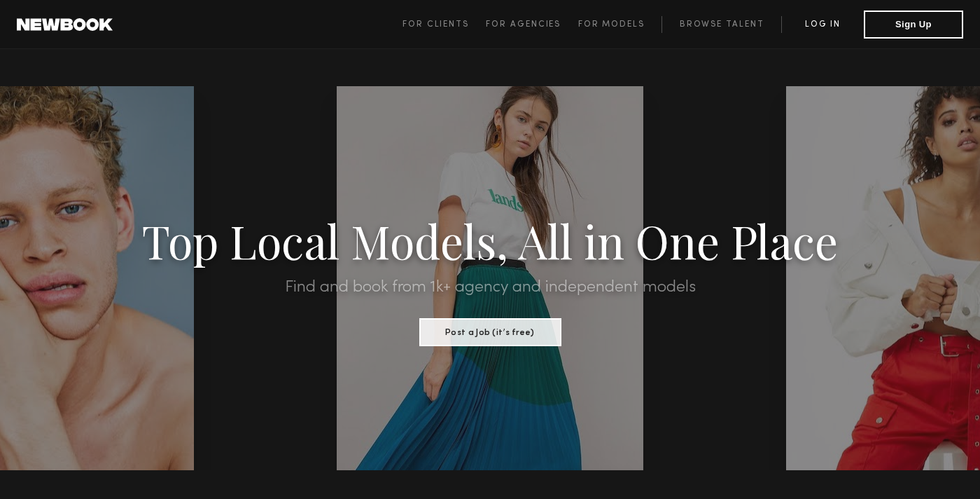  Describe the element at coordinates (611, 25) in the screenshot. I see `span: For Models` at that location.